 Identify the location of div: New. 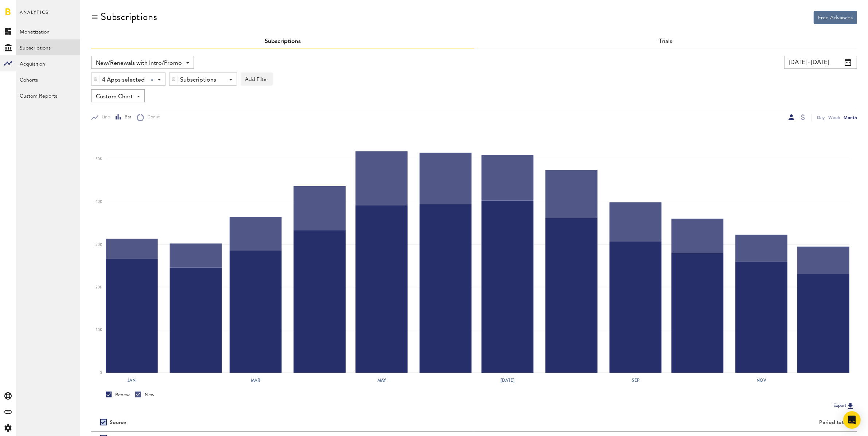
(145, 395).